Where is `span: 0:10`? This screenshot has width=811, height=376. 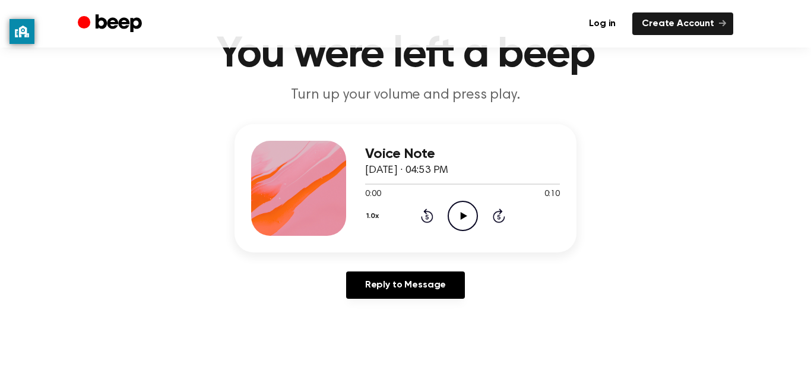
span: 0:10 is located at coordinates (552, 194).